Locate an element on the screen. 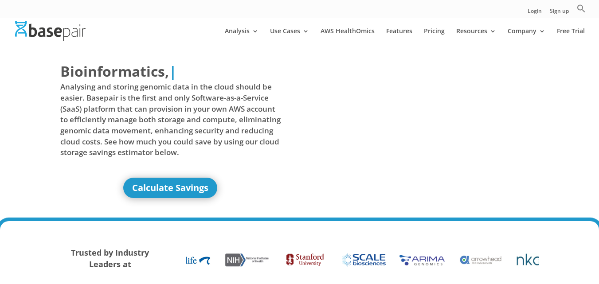  strong: Trusted by Industry Leaders at is located at coordinates (110, 258).